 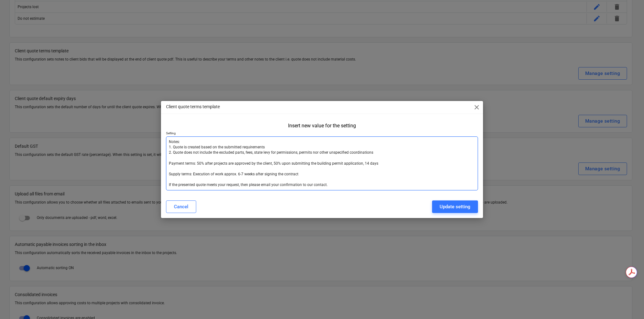 What do you see at coordinates (322, 125) in the screenshot?
I see `div: Insert new value for the setting` at bounding box center [322, 125].